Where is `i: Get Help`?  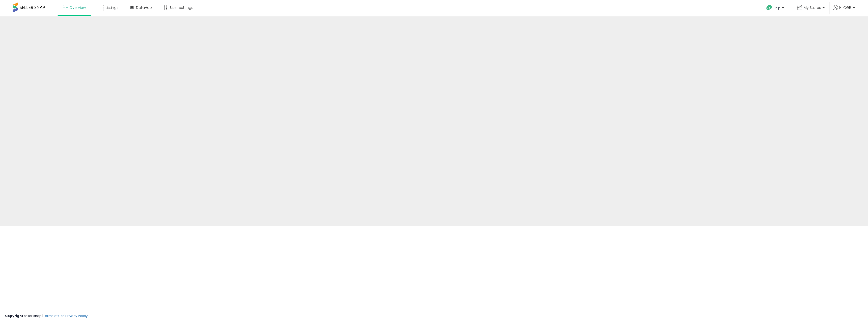 i: Get Help is located at coordinates (769, 8).